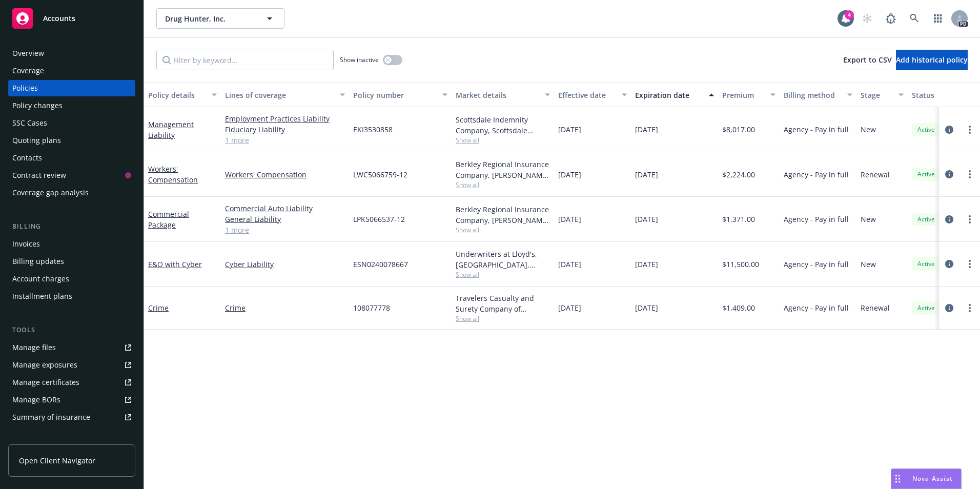  What do you see at coordinates (72, 88) in the screenshot?
I see `a: Policies` at bounding box center [72, 88].